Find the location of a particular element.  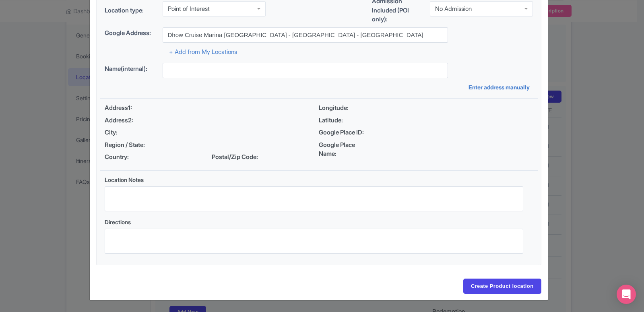

span: Google Place ID: is located at coordinates (346, 132).